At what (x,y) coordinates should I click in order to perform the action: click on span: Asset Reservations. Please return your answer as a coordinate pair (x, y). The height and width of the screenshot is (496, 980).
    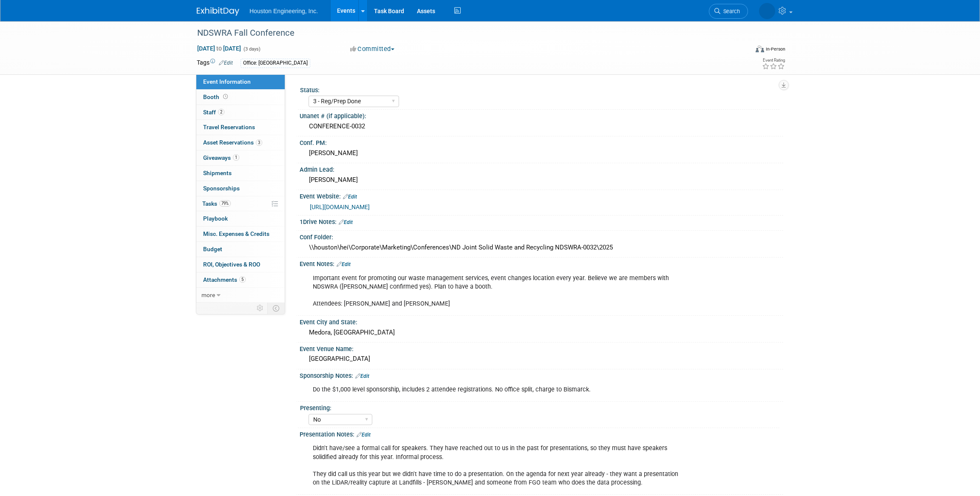
    Looking at the image, I should click on (232, 142).